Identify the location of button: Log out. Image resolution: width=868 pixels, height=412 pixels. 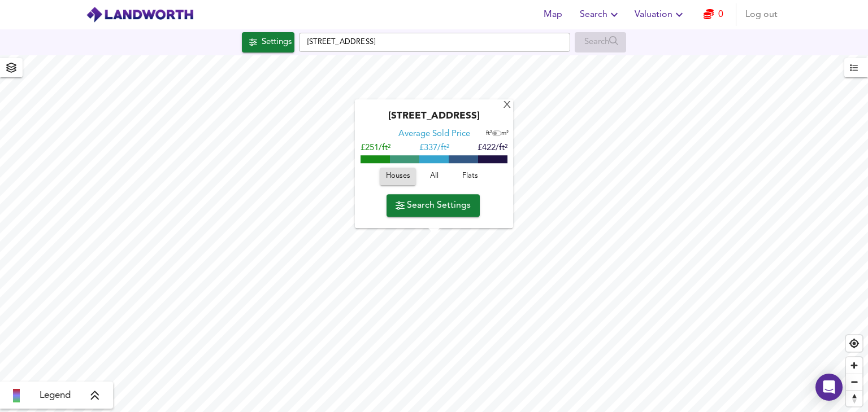
(761, 15).